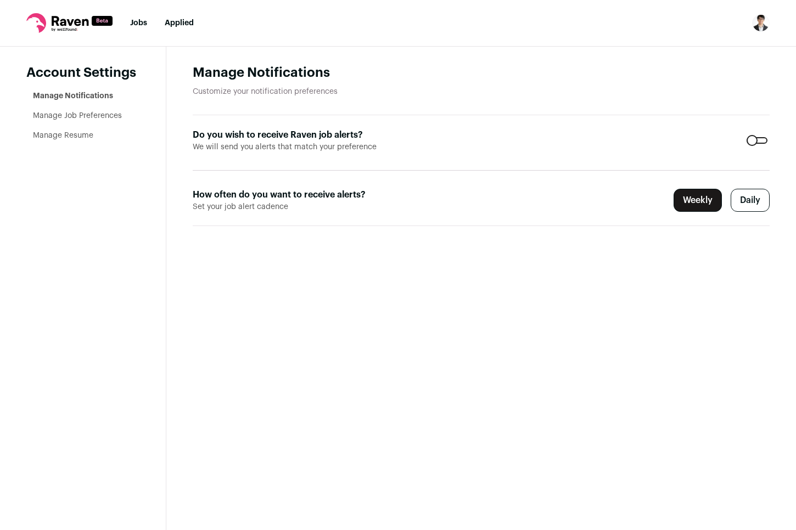 Image resolution: width=796 pixels, height=530 pixels. Describe the element at coordinates (761, 23) in the screenshot. I see `img: 19566167-medium_jpg` at that location.